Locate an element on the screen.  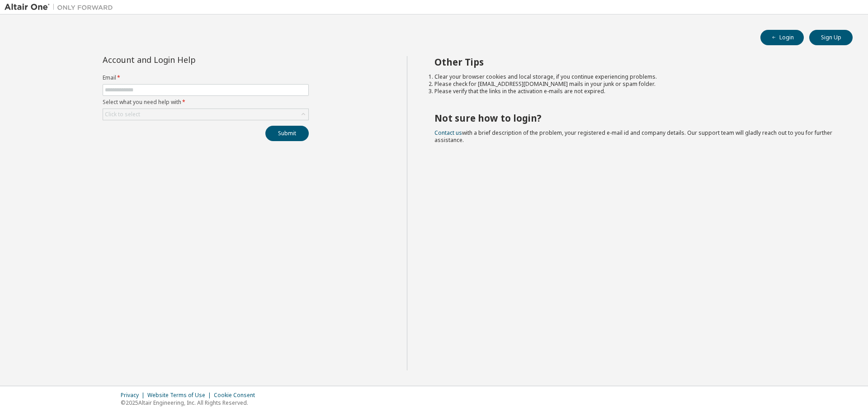
label: Email is located at coordinates (206, 78).